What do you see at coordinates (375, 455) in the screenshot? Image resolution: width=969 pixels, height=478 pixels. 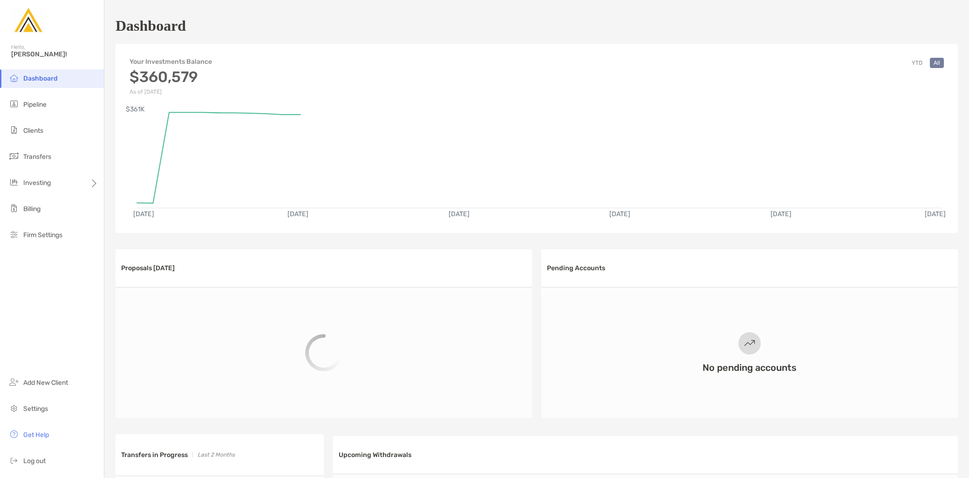 I see `h3: Upcoming Withdrawals` at bounding box center [375, 455].